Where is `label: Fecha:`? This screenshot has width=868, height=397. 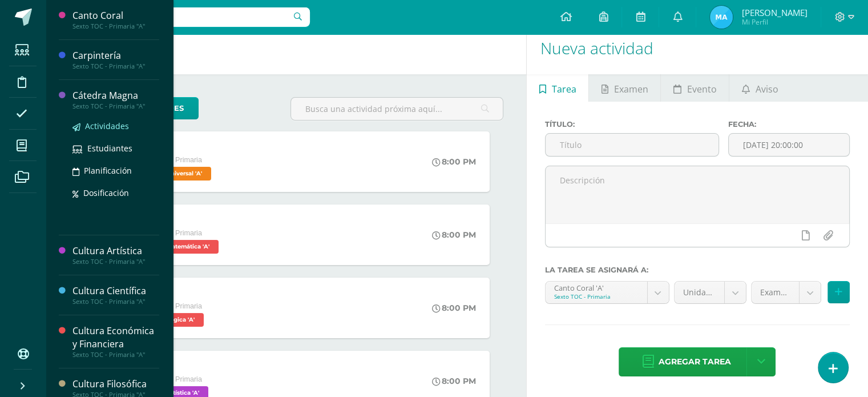
label: Fecha: is located at coordinates (789, 124).